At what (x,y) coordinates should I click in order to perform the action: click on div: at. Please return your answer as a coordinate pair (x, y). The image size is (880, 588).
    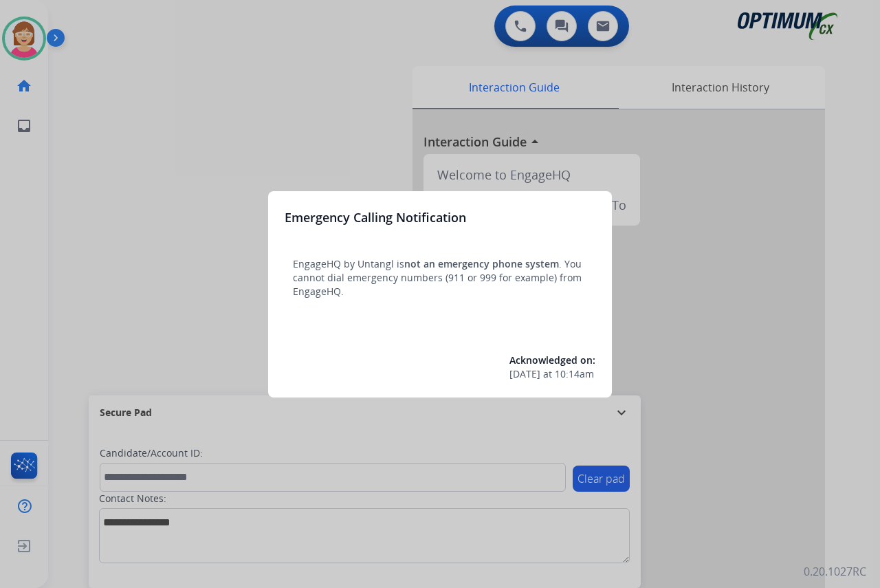
    Looking at the image, I should click on (552, 374).